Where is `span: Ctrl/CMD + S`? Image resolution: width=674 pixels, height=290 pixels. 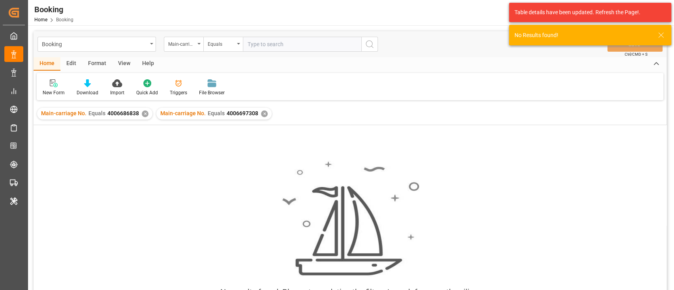 span: Ctrl/CMD + S is located at coordinates (636, 54).